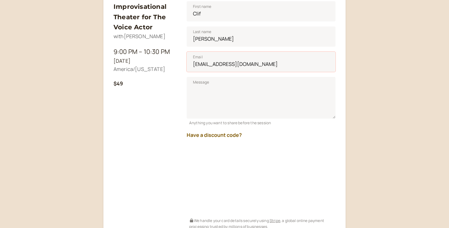  Describe the element at coordinates (261, 62) in the screenshot. I see `input: Email` at that location.